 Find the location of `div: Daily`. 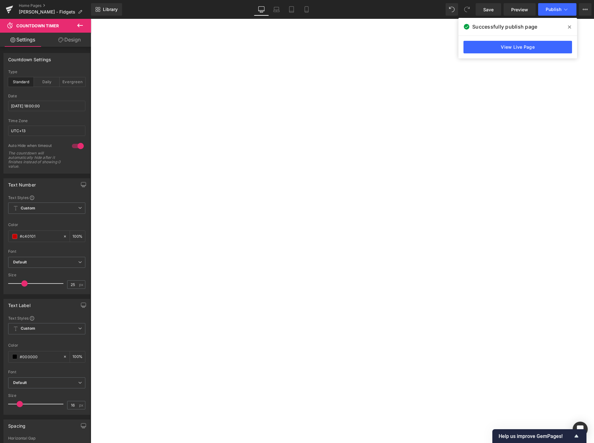

div: Daily is located at coordinates (47, 82).